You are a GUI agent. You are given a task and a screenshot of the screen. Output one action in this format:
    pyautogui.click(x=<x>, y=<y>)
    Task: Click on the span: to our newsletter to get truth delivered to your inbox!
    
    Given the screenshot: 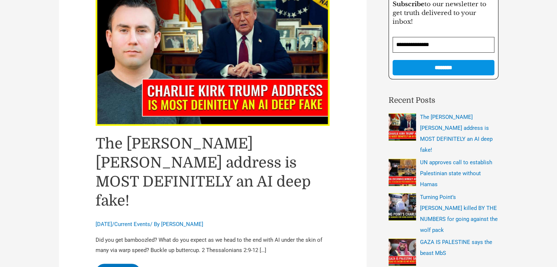 What is the action you would take?
    pyautogui.click(x=439, y=13)
    